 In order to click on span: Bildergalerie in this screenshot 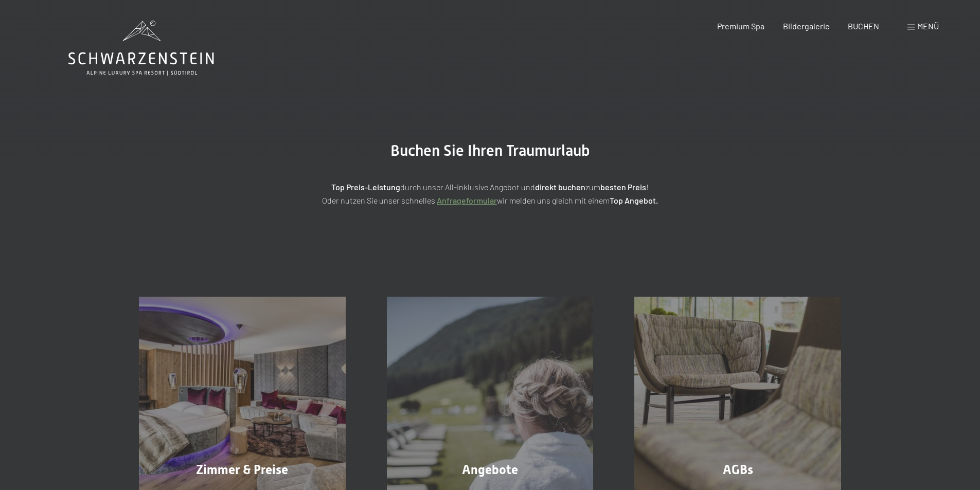, I will do `click(806, 26)`.